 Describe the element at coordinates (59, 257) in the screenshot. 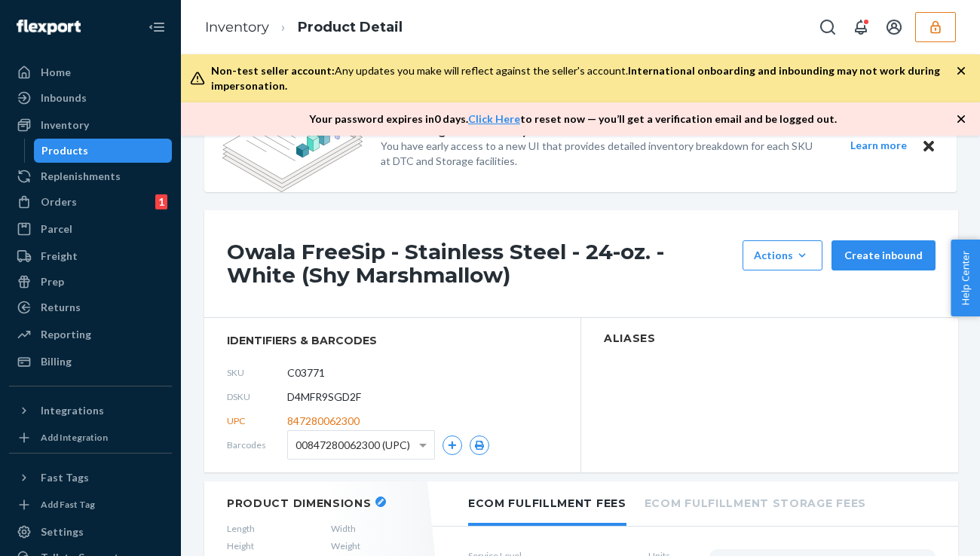

I see `div: Freight` at that location.